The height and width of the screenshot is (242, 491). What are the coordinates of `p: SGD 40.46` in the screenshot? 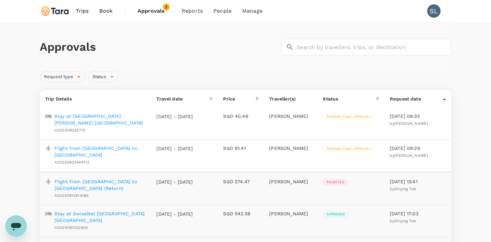 It's located at (241, 116).